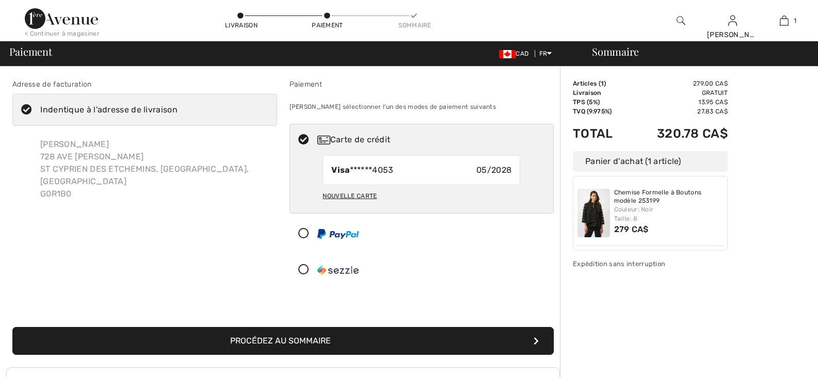 Image resolution: width=818 pixels, height=377 pixels. What do you see at coordinates (349, 196) in the screenshot?
I see `div: Nouvelle carte` at bounding box center [349, 196].